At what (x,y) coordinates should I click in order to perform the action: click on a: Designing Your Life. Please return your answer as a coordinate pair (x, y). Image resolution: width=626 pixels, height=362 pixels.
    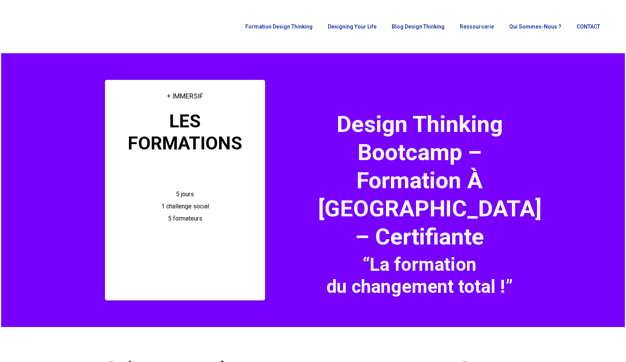
    Looking at the image, I should click on (352, 27).